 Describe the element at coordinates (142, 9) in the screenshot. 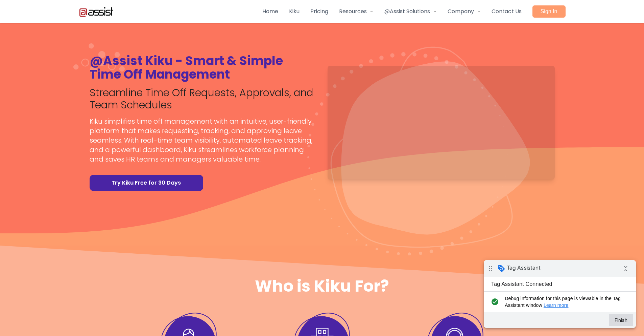

I see `i: Collapse debug badge` at that location.